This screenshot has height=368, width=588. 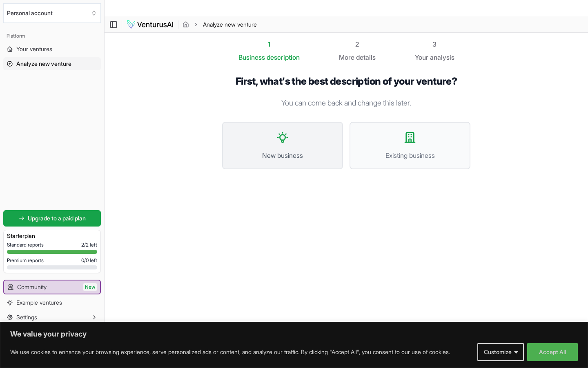 I want to click on a: Your ventures, so click(x=52, y=49).